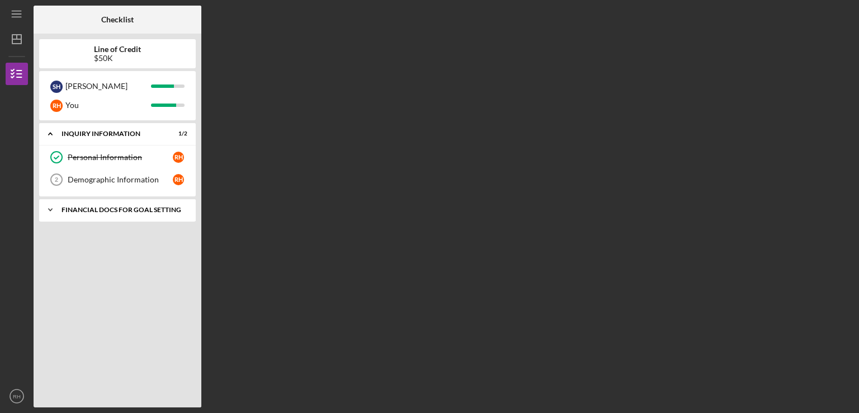  I want to click on a: Personal InformationRH, so click(117, 157).